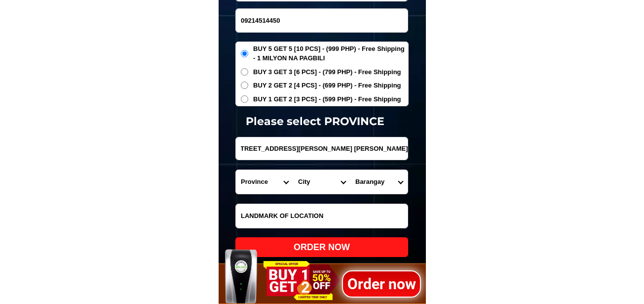 Image resolution: width=644 pixels, height=304 pixels. What do you see at coordinates (322, 20) in the screenshot?
I see `input: Input phone_number` at bounding box center [322, 20].